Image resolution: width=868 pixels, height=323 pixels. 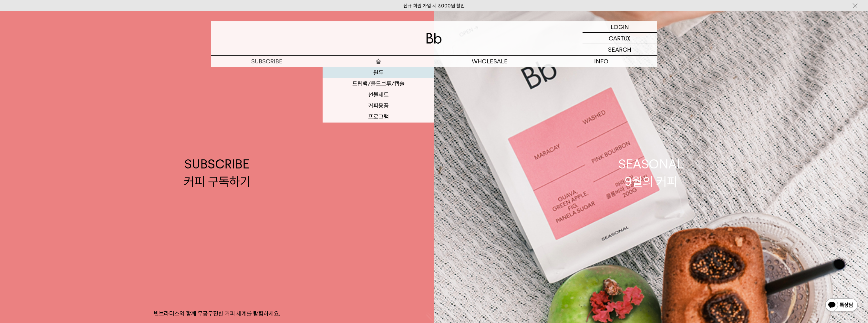 I want to click on img: 로고, so click(x=434, y=38).